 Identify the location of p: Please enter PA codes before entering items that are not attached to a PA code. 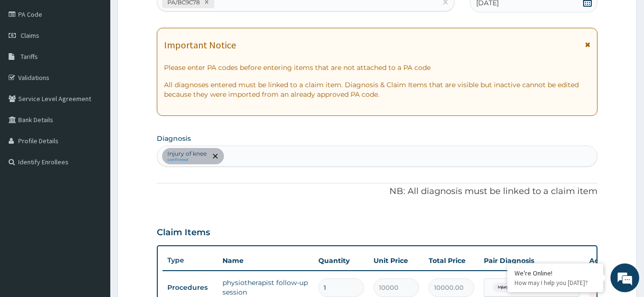
(377, 67).